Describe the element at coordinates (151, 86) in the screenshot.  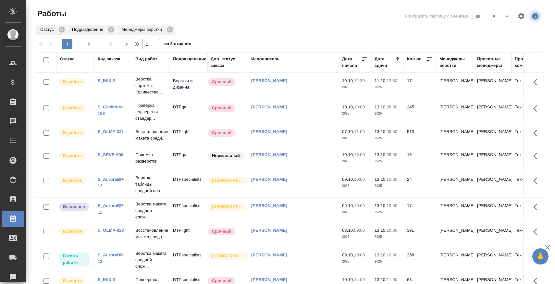
I see `p: Верстка чертежа. Количество...` at that location.